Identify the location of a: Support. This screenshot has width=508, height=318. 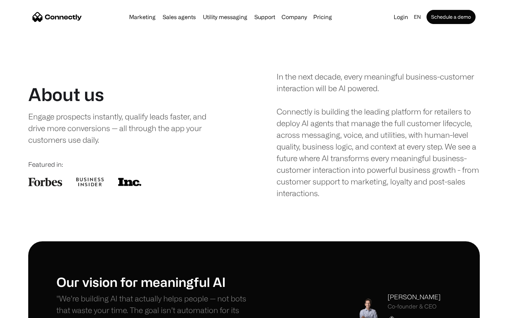
(265, 17).